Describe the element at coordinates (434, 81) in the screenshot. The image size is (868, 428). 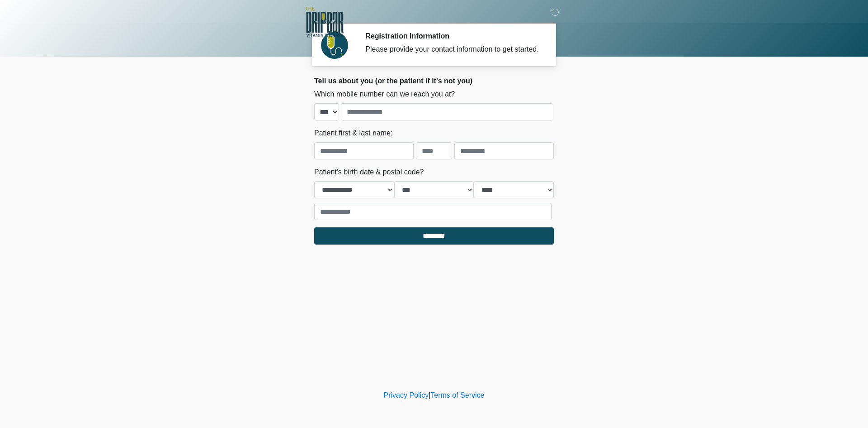
I see `h2: Tell us about you (or the patient if it's not you)` at that location.